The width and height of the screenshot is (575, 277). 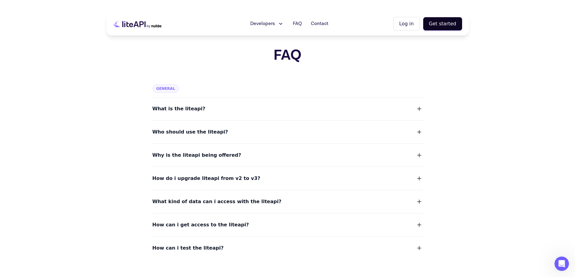 I want to click on button: What is the liteapi?, so click(x=288, y=109).